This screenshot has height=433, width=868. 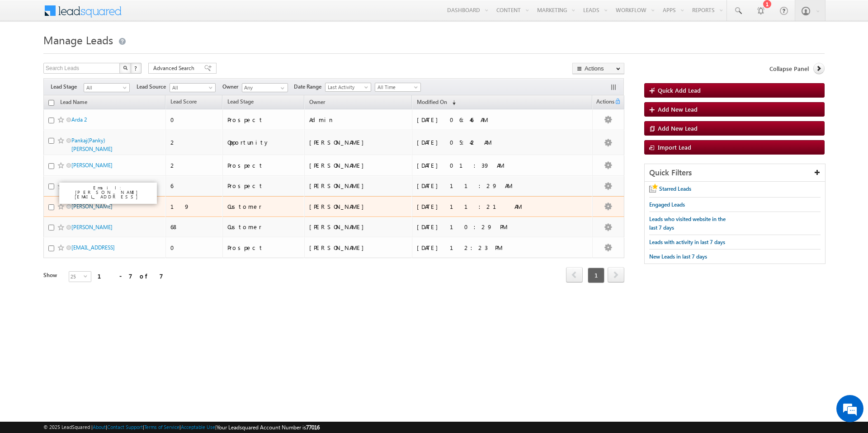 What do you see at coordinates (436, 102) in the screenshot?
I see `a: Modified On (sorted descending)` at bounding box center [436, 102].